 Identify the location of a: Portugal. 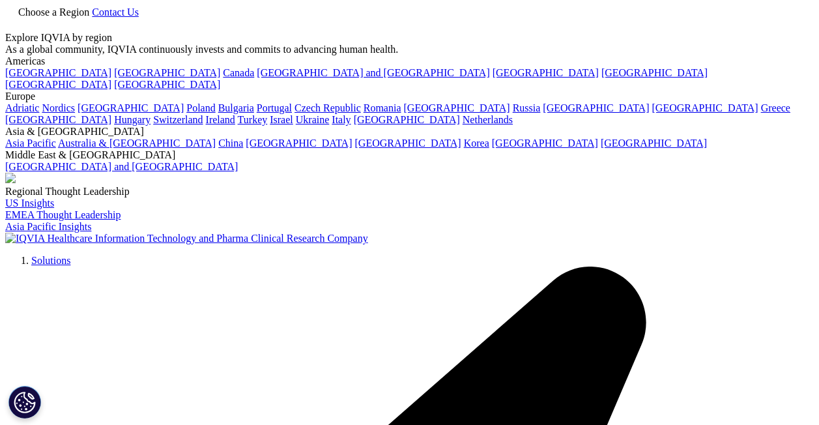
(274, 107).